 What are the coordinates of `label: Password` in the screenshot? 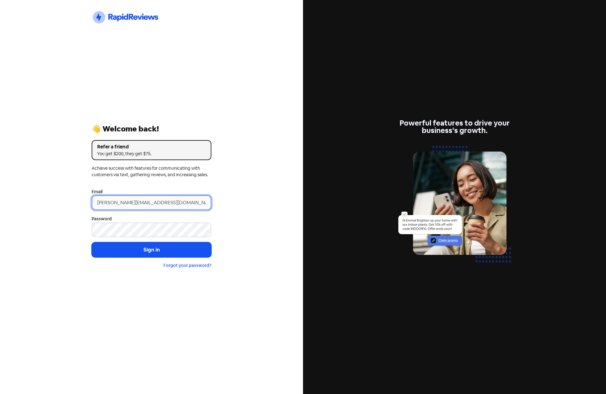 It's located at (101, 219).